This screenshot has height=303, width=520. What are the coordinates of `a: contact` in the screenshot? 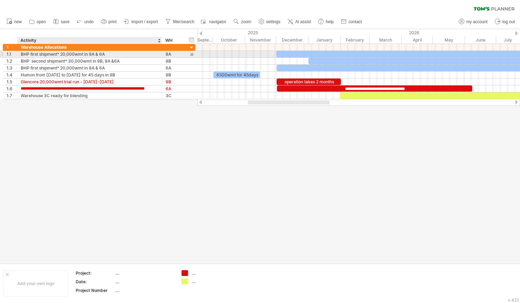 It's located at (352, 22).